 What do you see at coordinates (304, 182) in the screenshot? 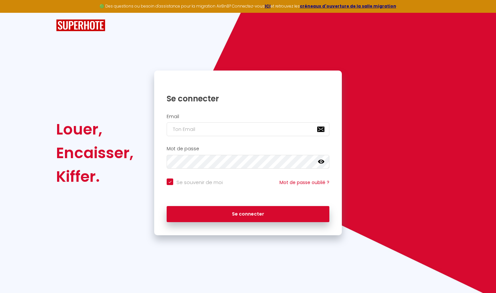
I see `a: Mot de passe oublié ?` at bounding box center [304, 182].